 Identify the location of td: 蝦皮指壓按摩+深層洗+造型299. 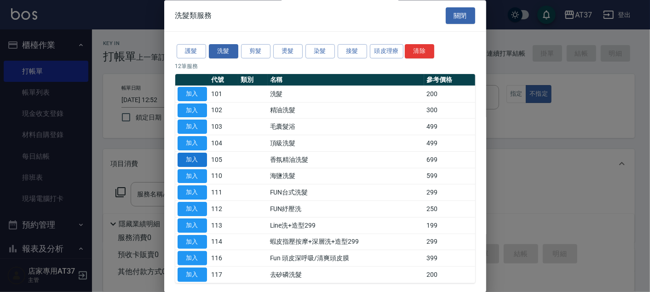
(346, 242).